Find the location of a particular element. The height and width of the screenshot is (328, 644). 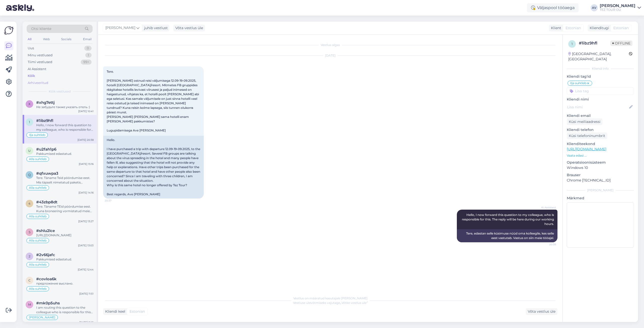

p: Klienditeekond is located at coordinates (600, 144).